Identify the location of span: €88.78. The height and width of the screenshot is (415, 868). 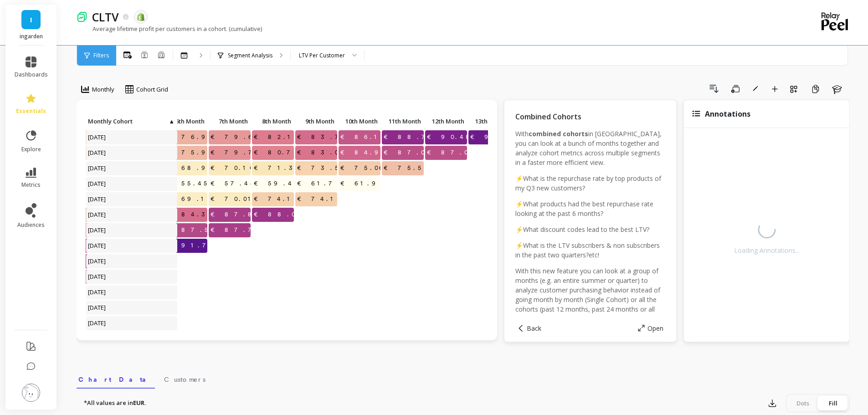
(413, 137).